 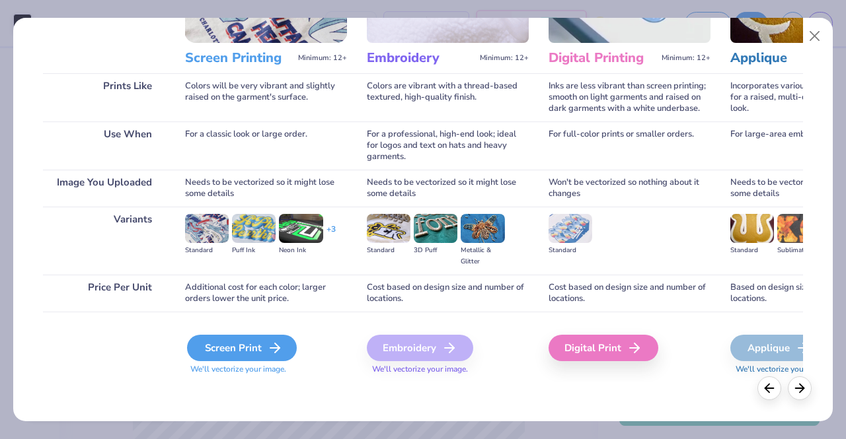 I want to click on div: Digital Print, so click(x=603, y=348).